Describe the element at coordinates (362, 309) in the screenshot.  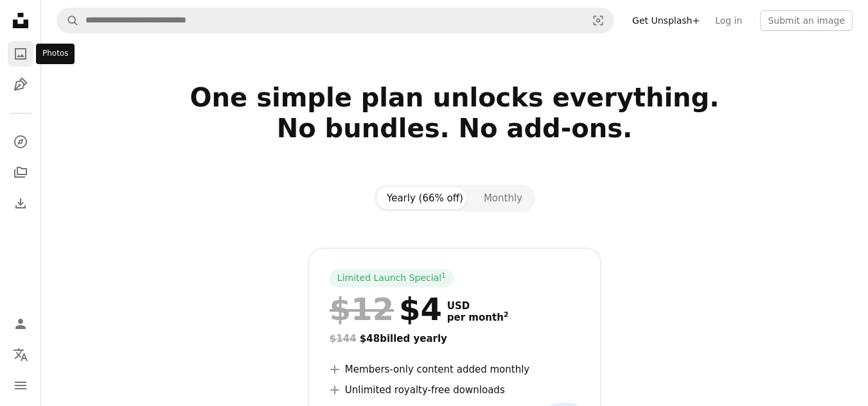
I see `span: $12` at that location.